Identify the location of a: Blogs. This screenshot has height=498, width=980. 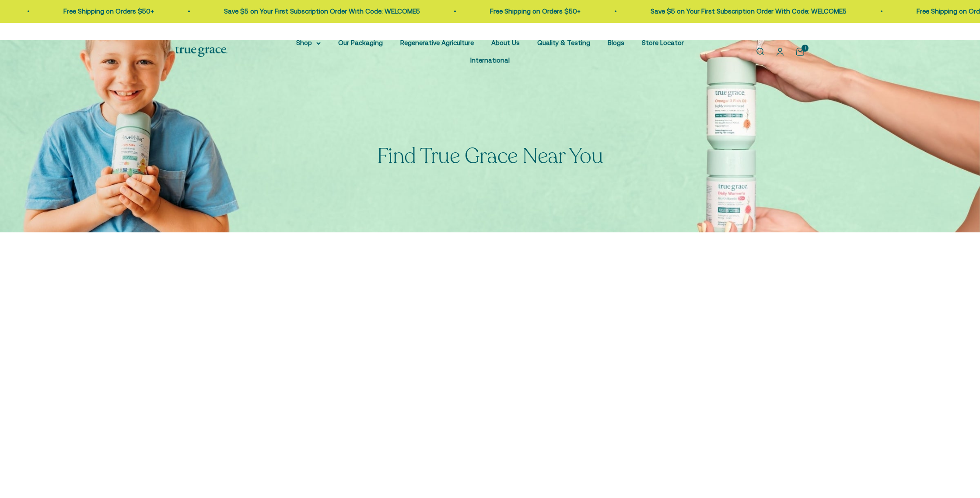
(617, 42).